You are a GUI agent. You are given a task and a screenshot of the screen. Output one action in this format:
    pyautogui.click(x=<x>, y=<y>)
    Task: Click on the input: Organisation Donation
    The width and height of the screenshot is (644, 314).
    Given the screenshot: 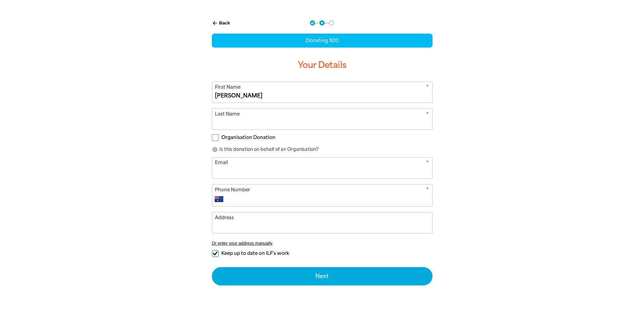 What is the action you would take?
    pyautogui.click(x=215, y=138)
    